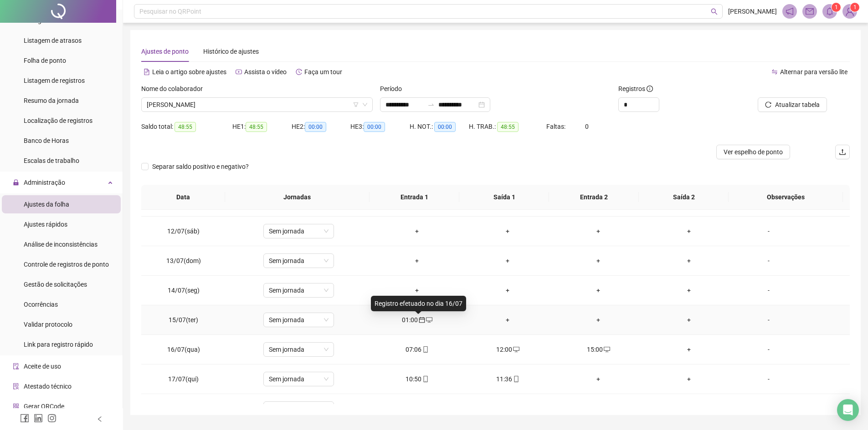 The height and width of the screenshot is (430, 868). I want to click on div: Saldo total:, so click(187, 127).